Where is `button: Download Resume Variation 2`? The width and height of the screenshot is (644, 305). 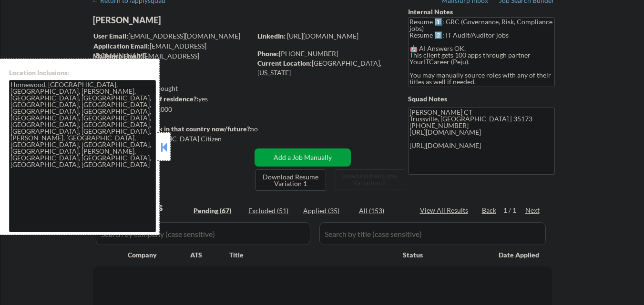 button: Download Resume Variation 2 is located at coordinates (369, 179).